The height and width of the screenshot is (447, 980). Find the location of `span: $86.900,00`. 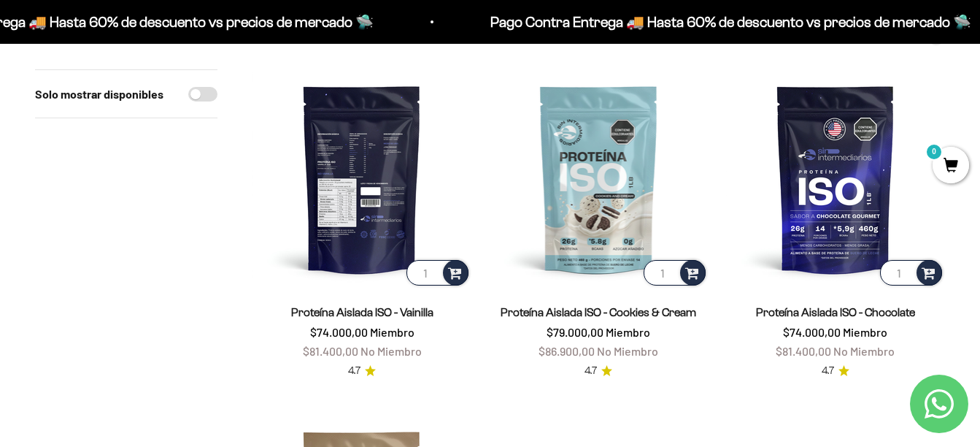

span: $86.900,00 is located at coordinates (566, 351).